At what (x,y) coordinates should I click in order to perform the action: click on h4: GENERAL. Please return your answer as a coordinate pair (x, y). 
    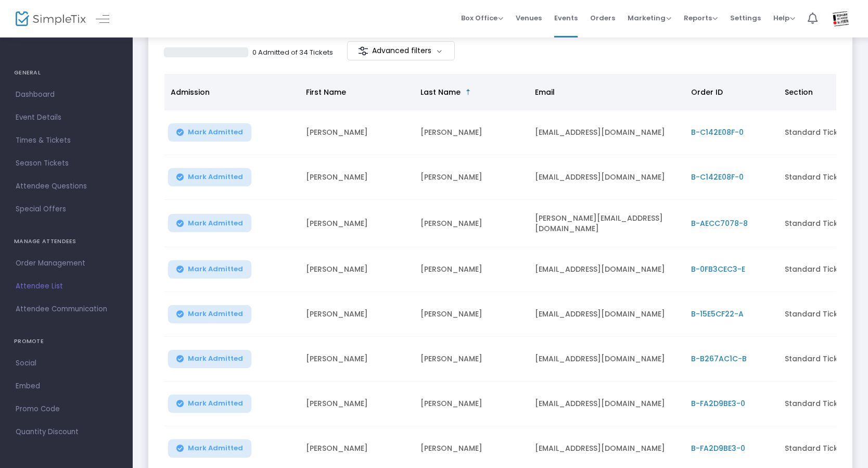
    Looking at the image, I should click on (66, 73).